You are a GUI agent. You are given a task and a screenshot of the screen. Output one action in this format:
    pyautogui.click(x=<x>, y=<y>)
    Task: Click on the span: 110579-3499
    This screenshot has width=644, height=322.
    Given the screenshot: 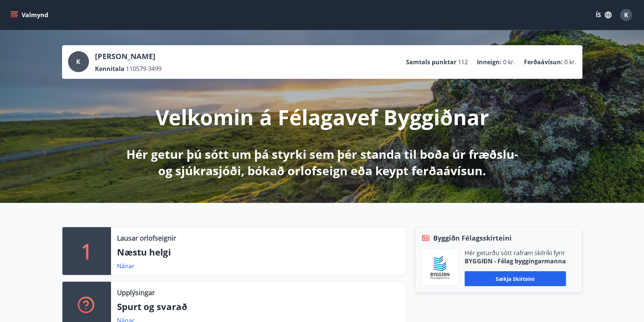 What is the action you would take?
    pyautogui.click(x=144, y=69)
    